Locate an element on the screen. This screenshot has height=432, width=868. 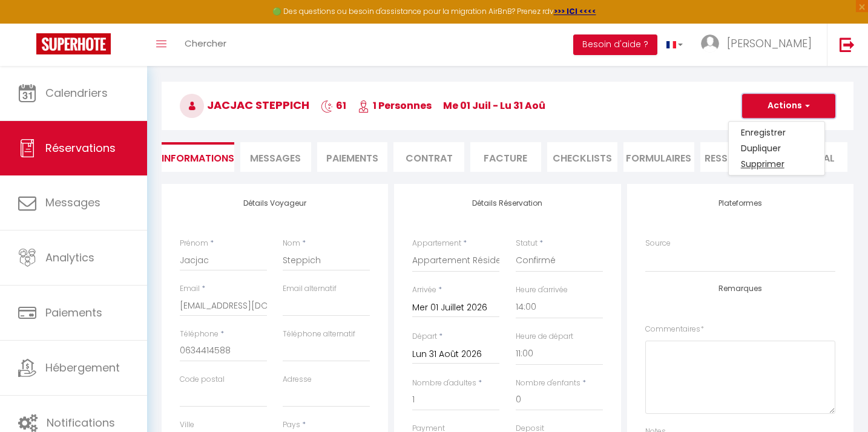
label: Heure d'arrivée is located at coordinates (541, 290).